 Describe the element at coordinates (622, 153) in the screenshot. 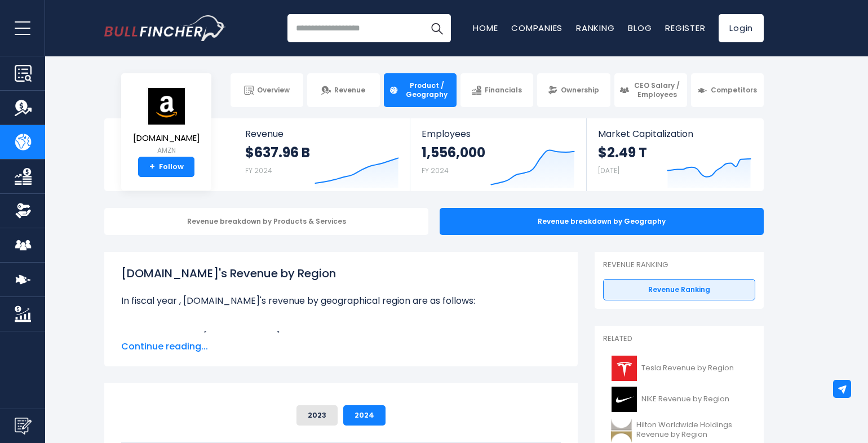

I see `strong: $2.49 T` at that location.